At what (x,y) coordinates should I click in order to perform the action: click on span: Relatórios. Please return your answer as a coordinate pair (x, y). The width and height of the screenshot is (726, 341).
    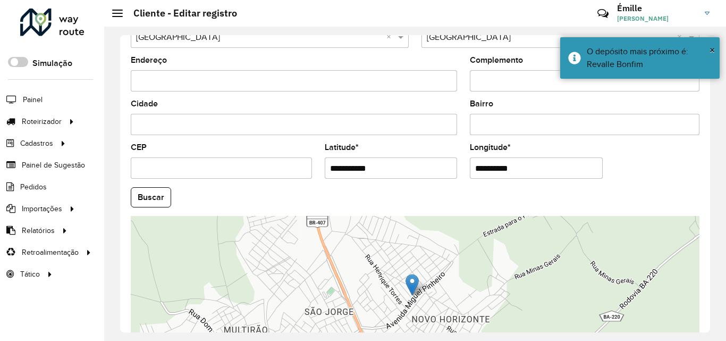
    Looking at the image, I should click on (38, 230).